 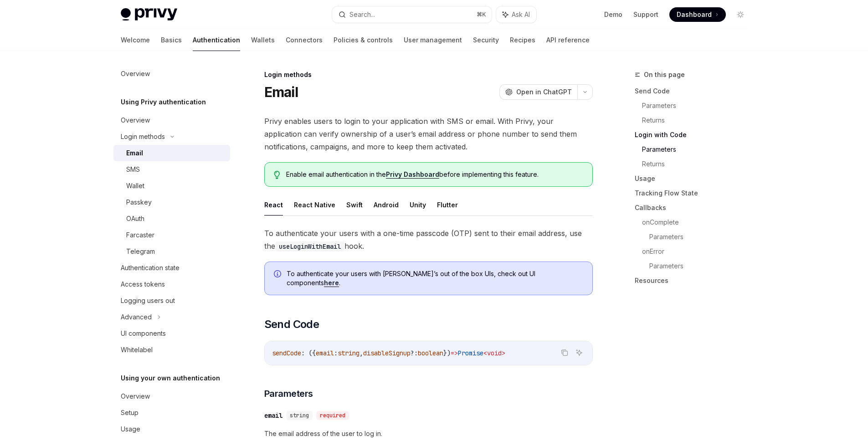 What do you see at coordinates (310, 246) in the screenshot?
I see `code: useLoginWithEmail` at bounding box center [310, 246].